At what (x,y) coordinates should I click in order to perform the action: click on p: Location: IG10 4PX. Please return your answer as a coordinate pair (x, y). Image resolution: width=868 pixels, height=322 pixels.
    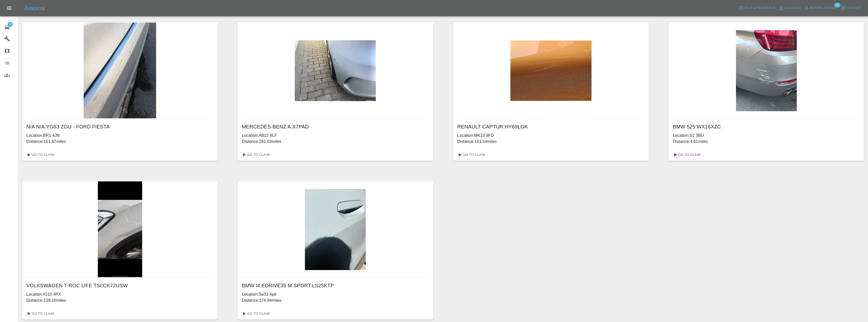
    Looking at the image, I should click on (120, 294).